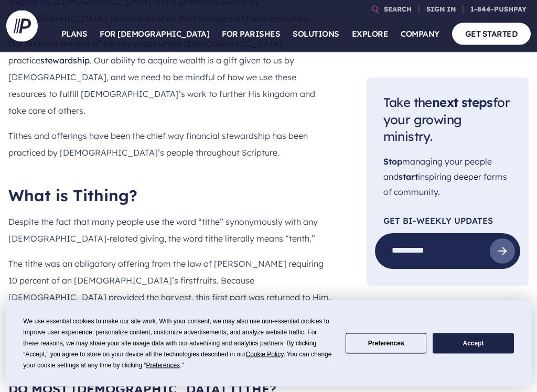 The height and width of the screenshot is (392, 537). I want to click on a: EXPLORE, so click(370, 34).